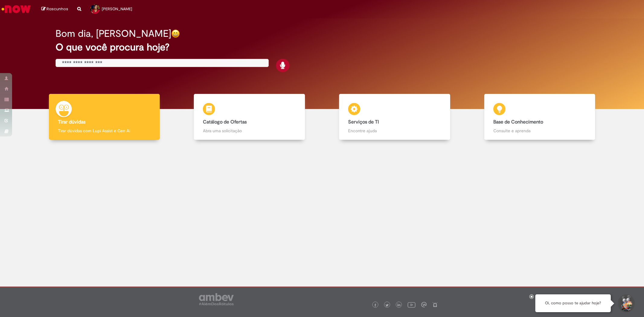 The height and width of the screenshot is (317, 644). I want to click on img: logo_footer_youtube.png, so click(411, 304).